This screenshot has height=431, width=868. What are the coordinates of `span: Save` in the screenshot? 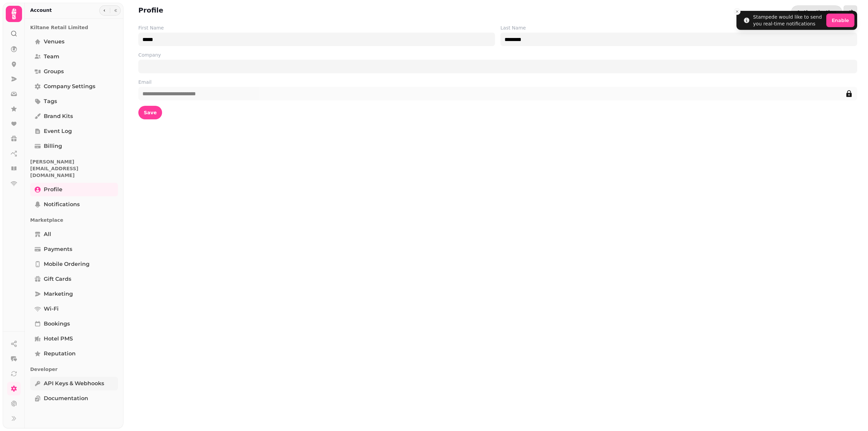 It's located at (150, 113).